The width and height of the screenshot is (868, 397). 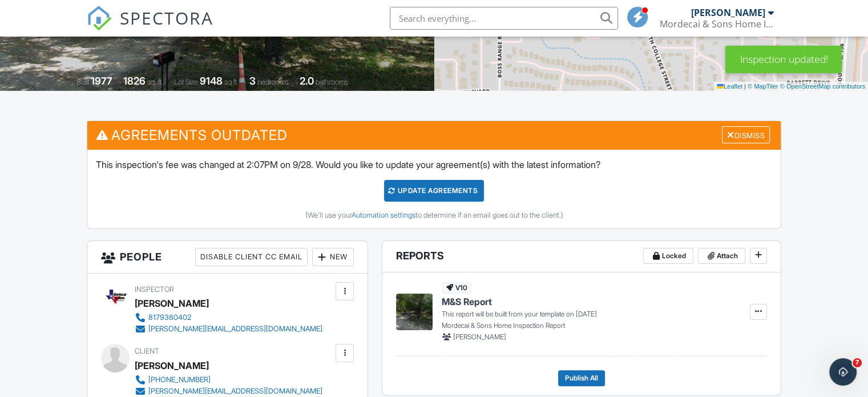 What do you see at coordinates (746, 135) in the screenshot?
I see `div: Dismiss` at bounding box center [746, 135].